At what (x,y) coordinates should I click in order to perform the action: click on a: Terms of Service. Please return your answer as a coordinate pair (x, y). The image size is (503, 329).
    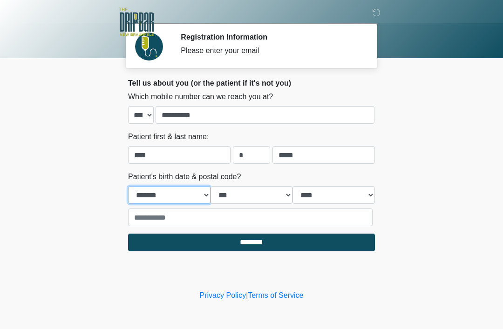
    Looking at the image, I should click on (275, 295).